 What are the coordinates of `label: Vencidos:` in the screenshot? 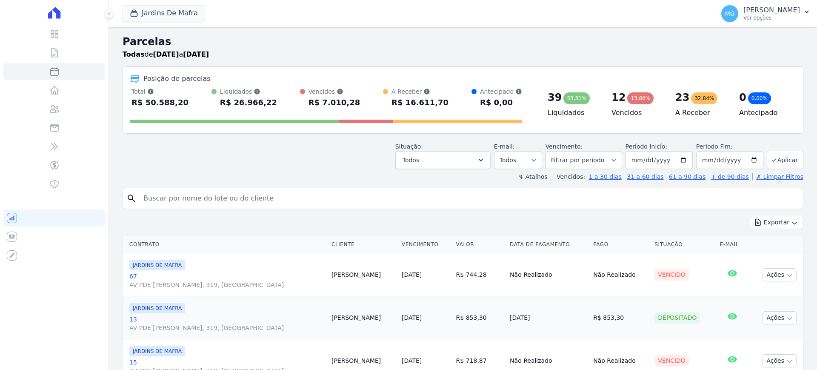 It's located at (569, 177).